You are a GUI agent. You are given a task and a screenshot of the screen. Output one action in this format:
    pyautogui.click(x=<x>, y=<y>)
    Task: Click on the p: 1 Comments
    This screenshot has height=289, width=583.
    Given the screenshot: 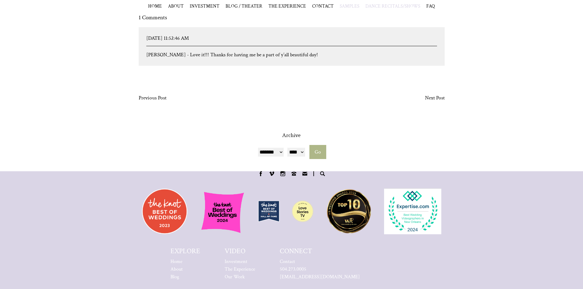 What is the action you would take?
    pyautogui.click(x=292, y=17)
    